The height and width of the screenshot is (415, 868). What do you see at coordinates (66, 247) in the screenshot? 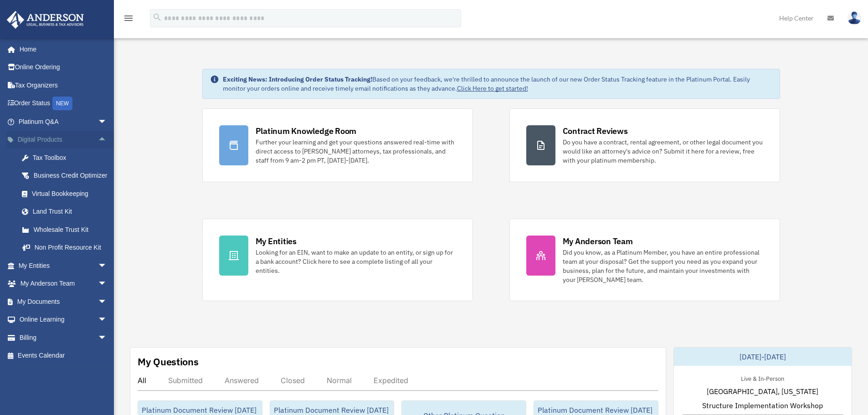
I see `a: Non Profit Resource Kit` at bounding box center [66, 247].